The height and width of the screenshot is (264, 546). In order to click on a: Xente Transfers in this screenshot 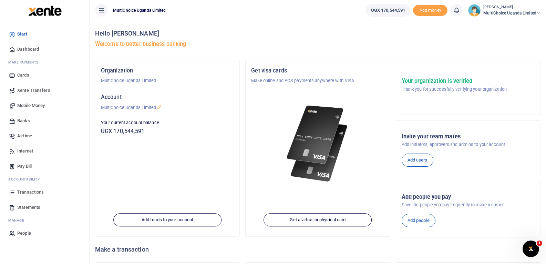, I will do `click(44, 90)`.